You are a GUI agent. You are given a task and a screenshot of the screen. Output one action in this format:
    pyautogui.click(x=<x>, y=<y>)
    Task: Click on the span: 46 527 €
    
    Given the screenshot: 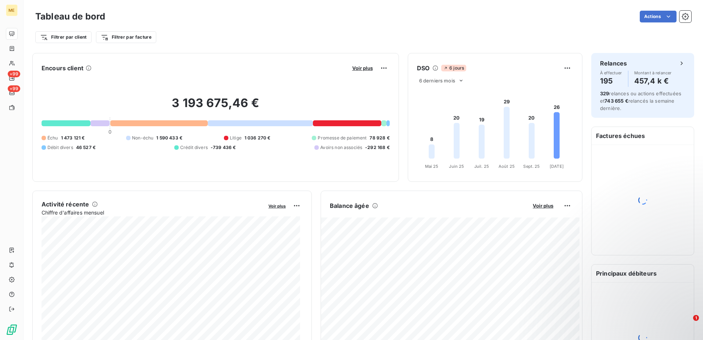 What is the action you would take?
    pyautogui.click(x=86, y=147)
    